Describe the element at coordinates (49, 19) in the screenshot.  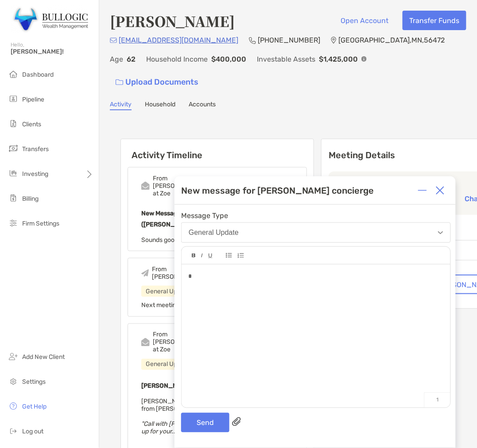
I see `img: Zoe Logo` at that location.